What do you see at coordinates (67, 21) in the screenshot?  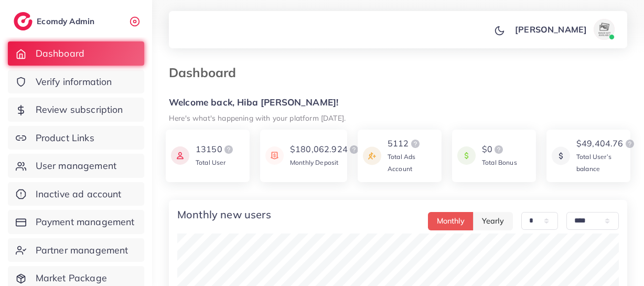 I see `h2: Ecomdy Admin` at bounding box center [67, 21].